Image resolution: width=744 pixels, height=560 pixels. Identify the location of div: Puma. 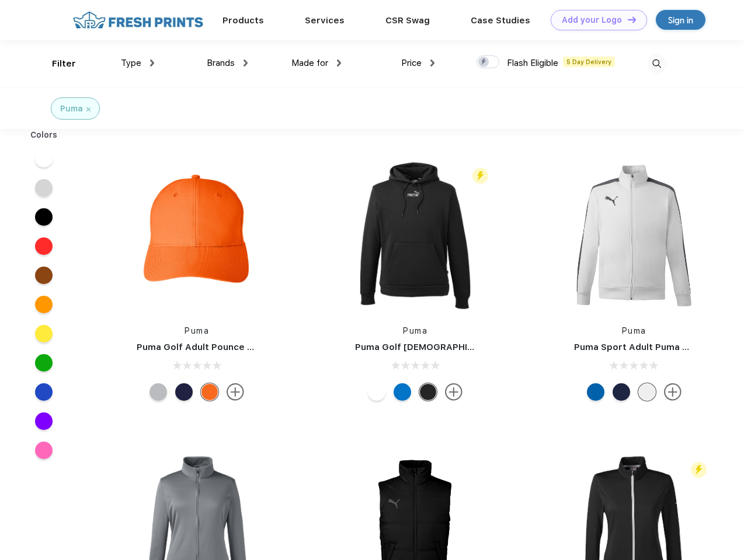
(72, 109).